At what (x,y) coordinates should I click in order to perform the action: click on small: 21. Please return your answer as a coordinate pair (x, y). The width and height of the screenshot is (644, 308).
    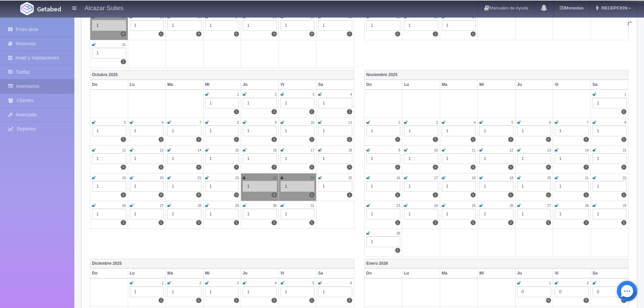
    Looking at the image, I should click on (199, 178).